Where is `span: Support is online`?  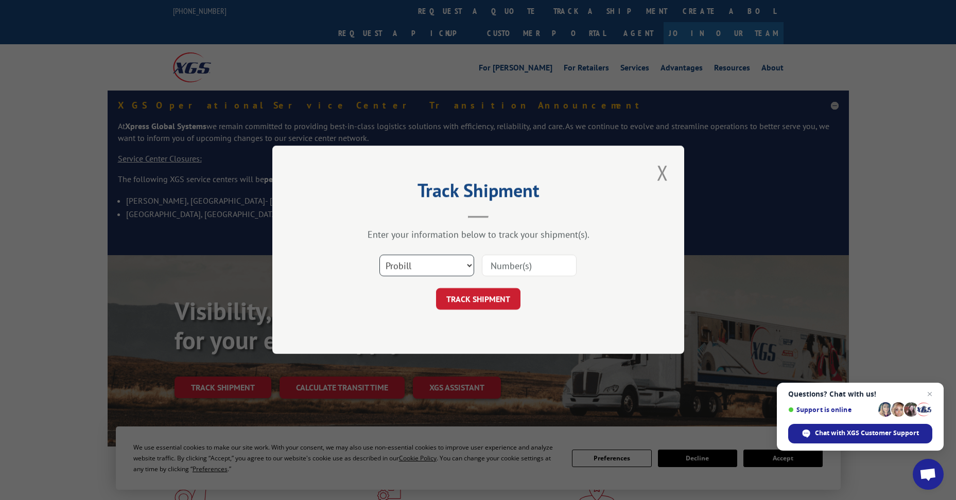
span: Support is online is located at coordinates (831, 410).